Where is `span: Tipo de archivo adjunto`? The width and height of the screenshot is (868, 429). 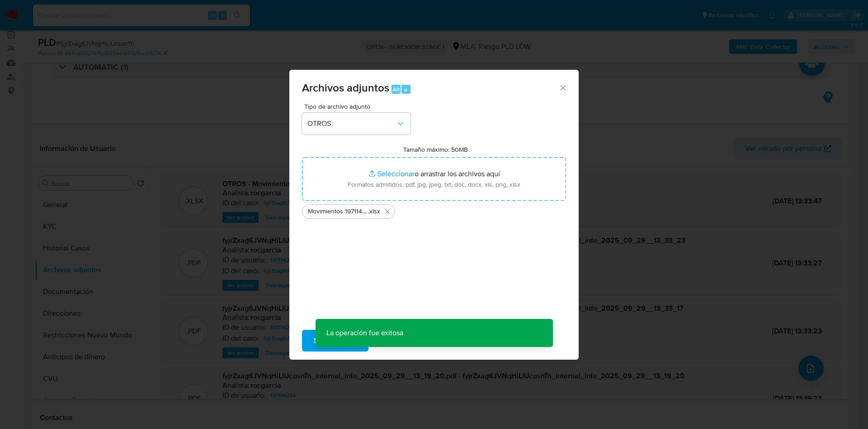
span: Tipo de archivo adjunto is located at coordinates (358, 106).